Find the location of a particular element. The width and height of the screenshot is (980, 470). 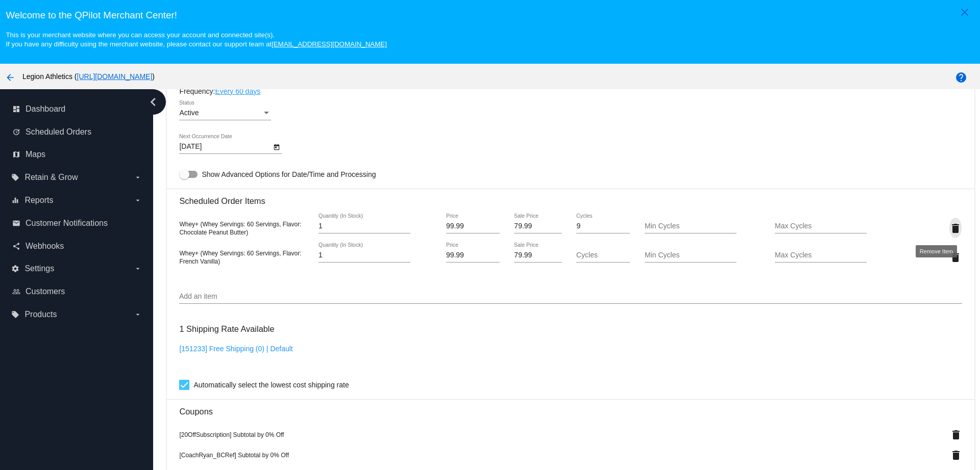

h3: Coupons is located at coordinates (570, 408).